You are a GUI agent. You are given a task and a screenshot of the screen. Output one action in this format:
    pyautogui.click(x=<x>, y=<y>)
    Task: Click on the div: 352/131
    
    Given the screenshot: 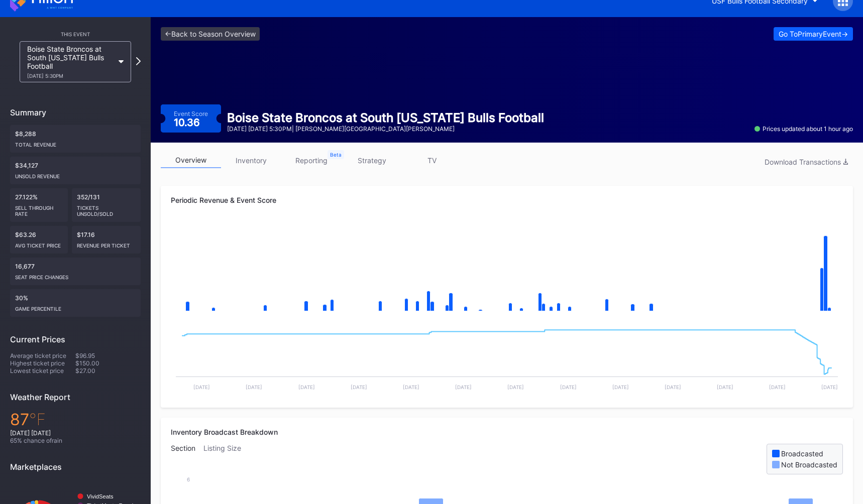 What is the action you would take?
    pyautogui.click(x=107, y=205)
    